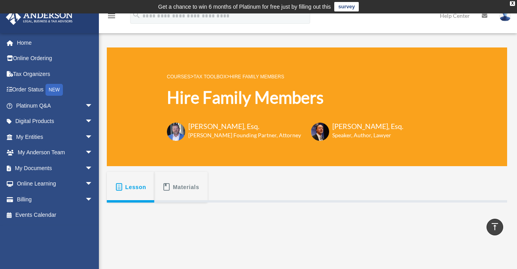 This screenshot has width=517, height=269. I want to click on a: Tax Toolbox, so click(210, 77).